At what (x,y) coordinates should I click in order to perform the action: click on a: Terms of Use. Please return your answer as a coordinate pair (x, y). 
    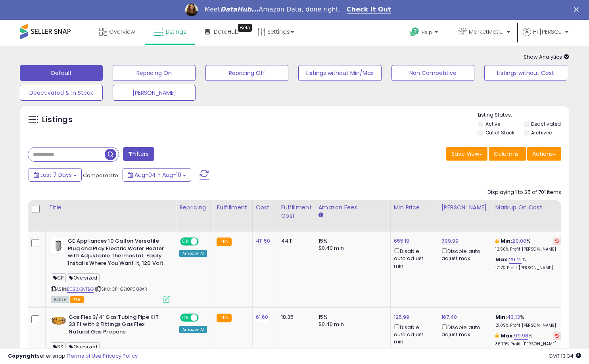
    Looking at the image, I should click on (84, 355).